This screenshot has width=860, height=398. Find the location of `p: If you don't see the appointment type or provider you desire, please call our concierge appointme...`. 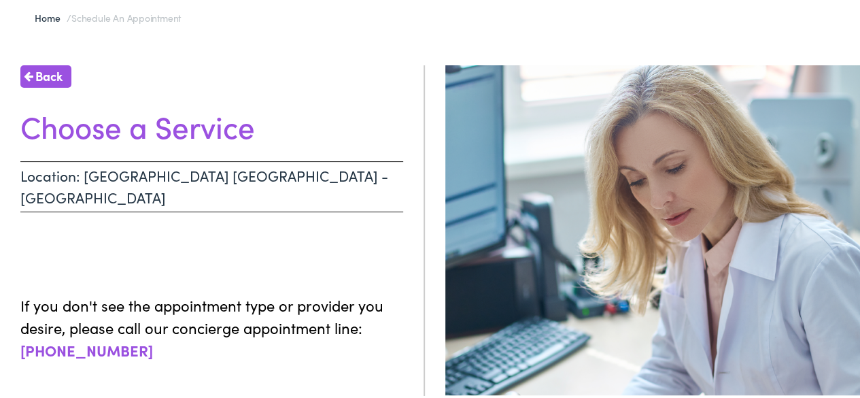

p: If you don't see the appointment type or provider you desire, please call our concierge appointme... is located at coordinates (212, 325).